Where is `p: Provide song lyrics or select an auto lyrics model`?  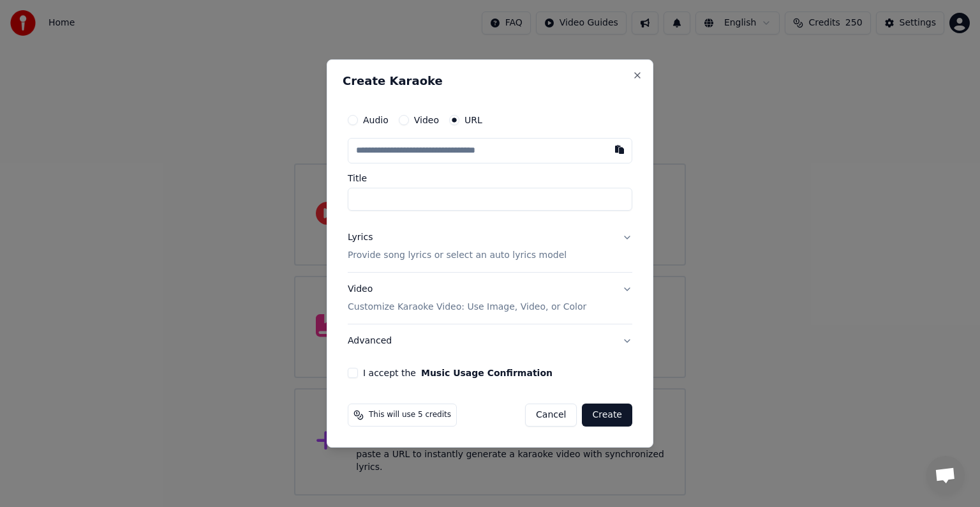
p: Provide song lyrics or select an auto lyrics model is located at coordinates (457, 255).